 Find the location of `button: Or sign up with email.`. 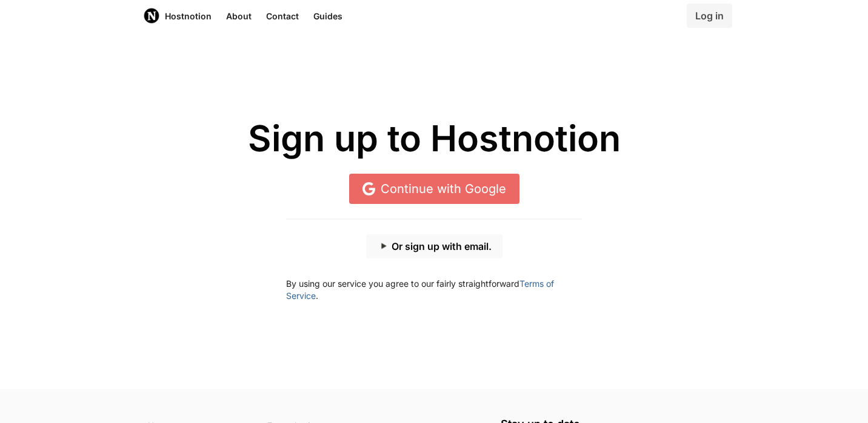

button: Or sign up with email. is located at coordinates (434, 246).